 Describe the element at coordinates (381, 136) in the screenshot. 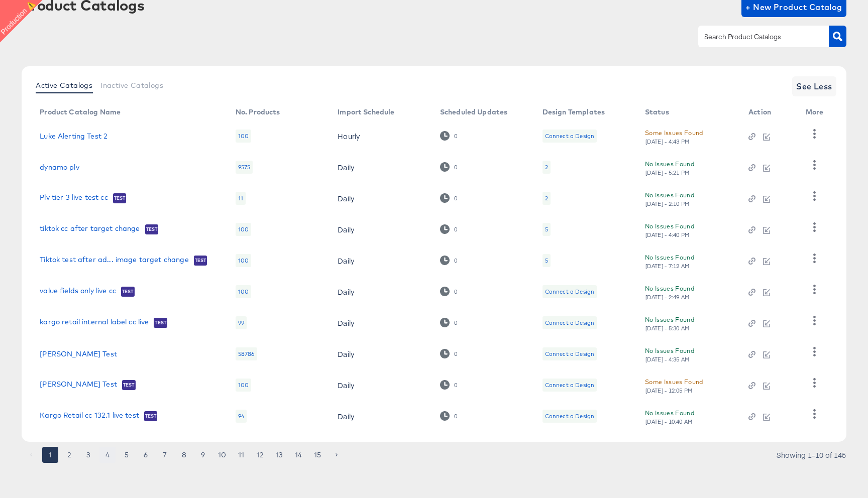

I see `td: Hourly` at that location.